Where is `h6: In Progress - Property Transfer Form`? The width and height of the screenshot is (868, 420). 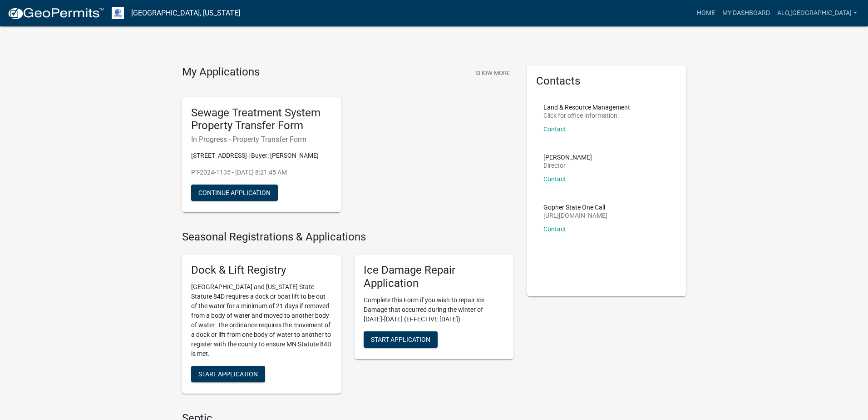
h6: In Progress - Property Transfer Form is located at coordinates (261, 139).